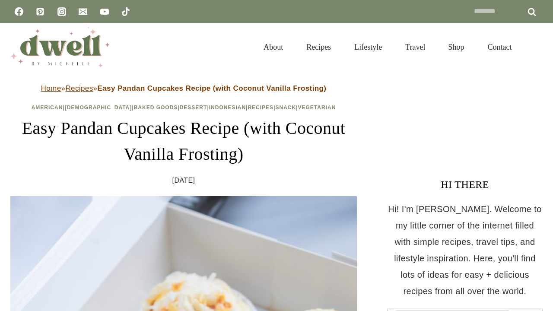  I want to click on a: Indonesian, so click(227, 108).